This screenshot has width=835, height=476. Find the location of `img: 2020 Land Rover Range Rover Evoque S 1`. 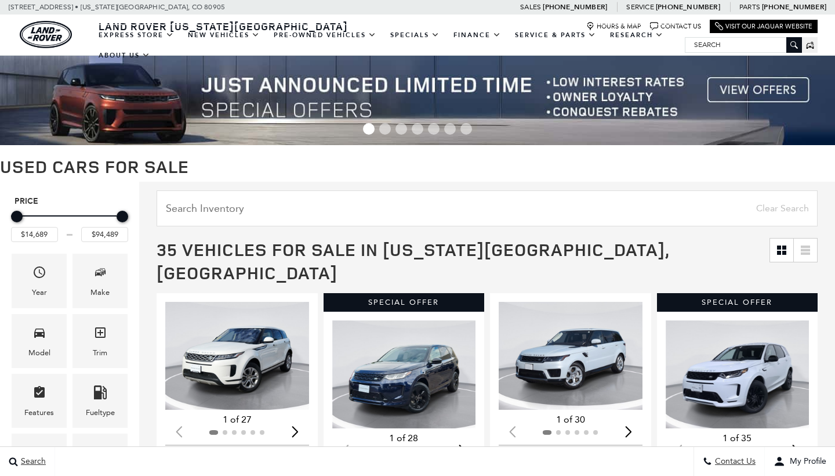

img: 2020 Land Rover Range Rover Evoque S 1 is located at coordinates (237, 356).